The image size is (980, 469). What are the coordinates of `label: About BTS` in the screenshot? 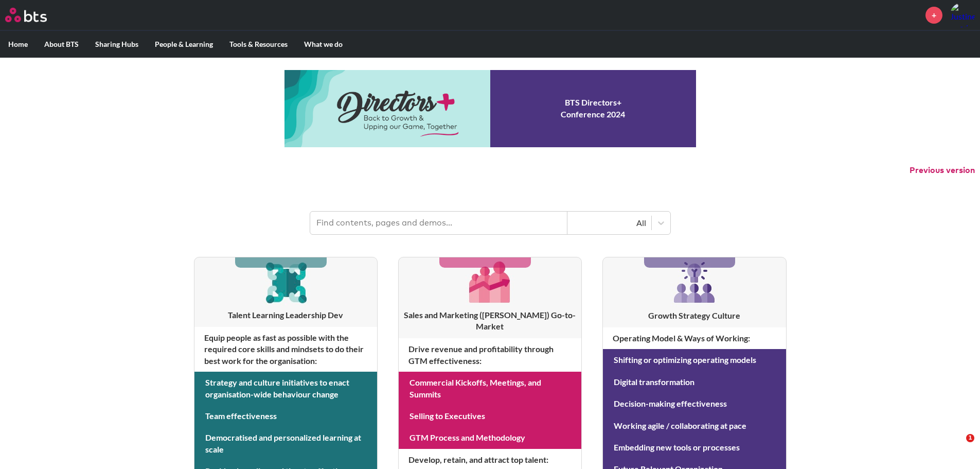 It's located at (61, 44).